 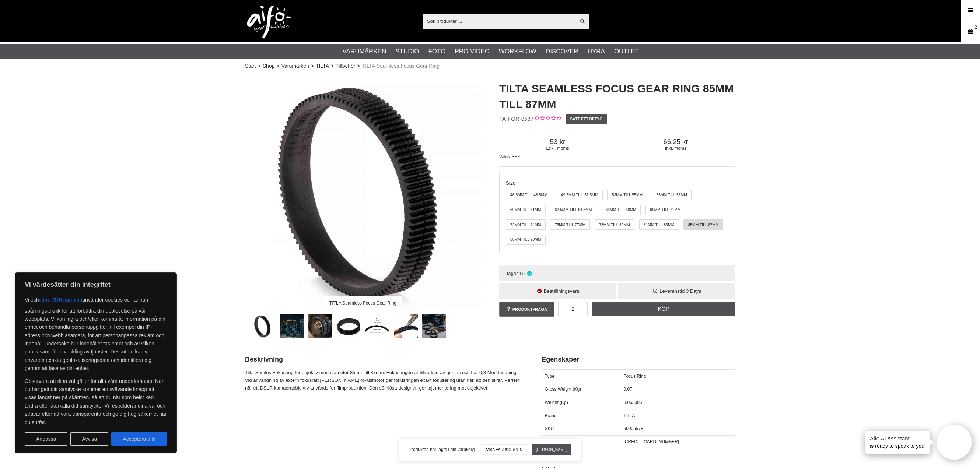 What do you see at coordinates (96, 284) in the screenshot?
I see `p: Vi värdesätter din integritet` at bounding box center [96, 284].